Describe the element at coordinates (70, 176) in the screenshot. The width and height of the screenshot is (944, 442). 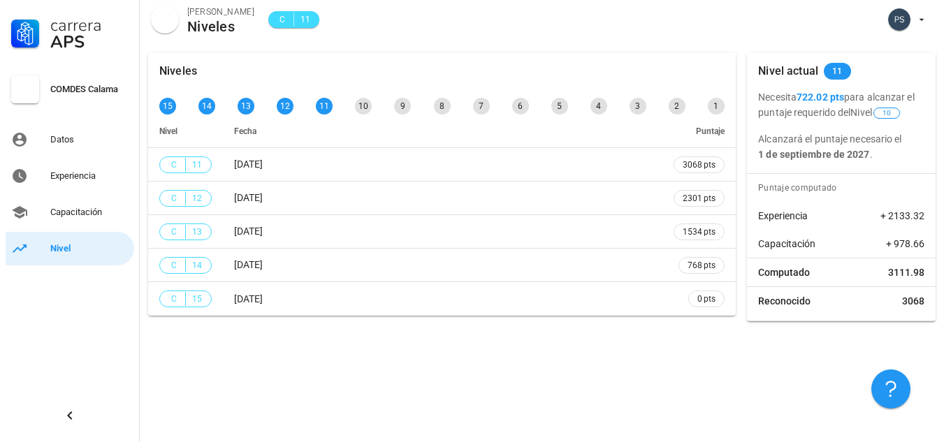
I see `a: Experiencia` at that location.